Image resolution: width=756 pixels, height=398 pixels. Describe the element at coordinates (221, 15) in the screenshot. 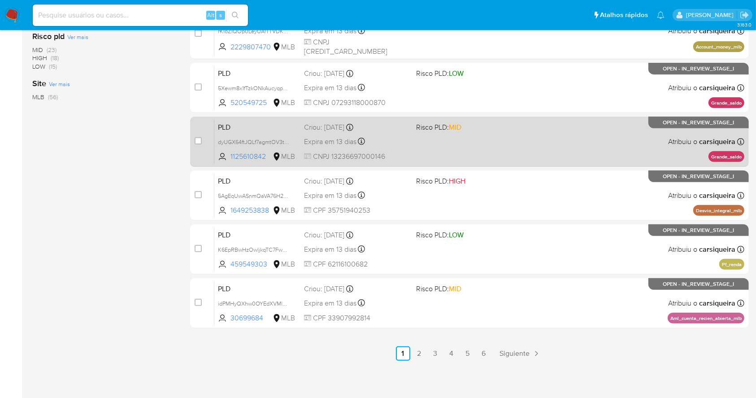

I see `span: s` at that location.